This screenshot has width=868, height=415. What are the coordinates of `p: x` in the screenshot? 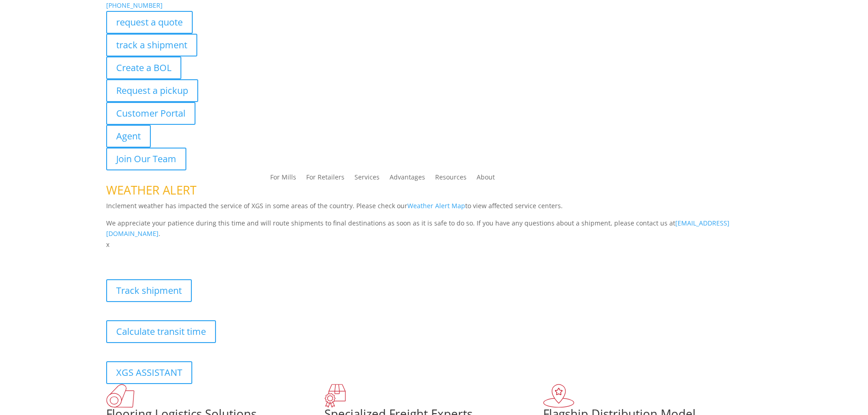 It's located at (434, 245).